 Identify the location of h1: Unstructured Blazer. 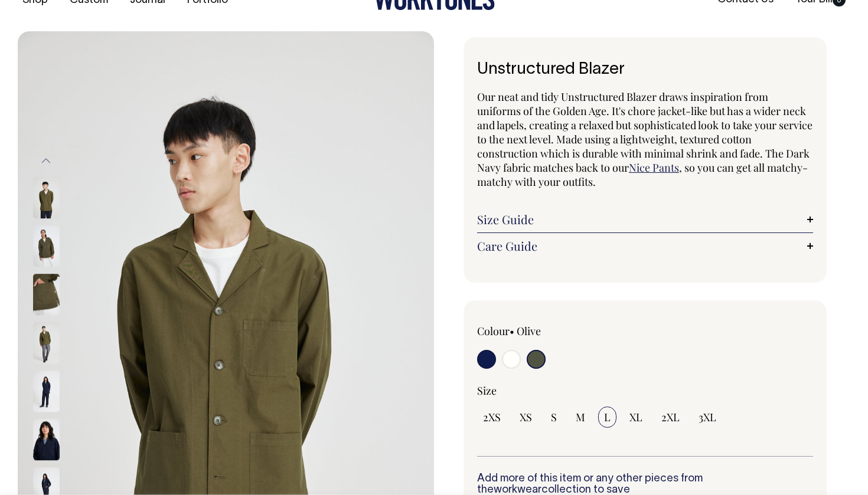
(645, 69).